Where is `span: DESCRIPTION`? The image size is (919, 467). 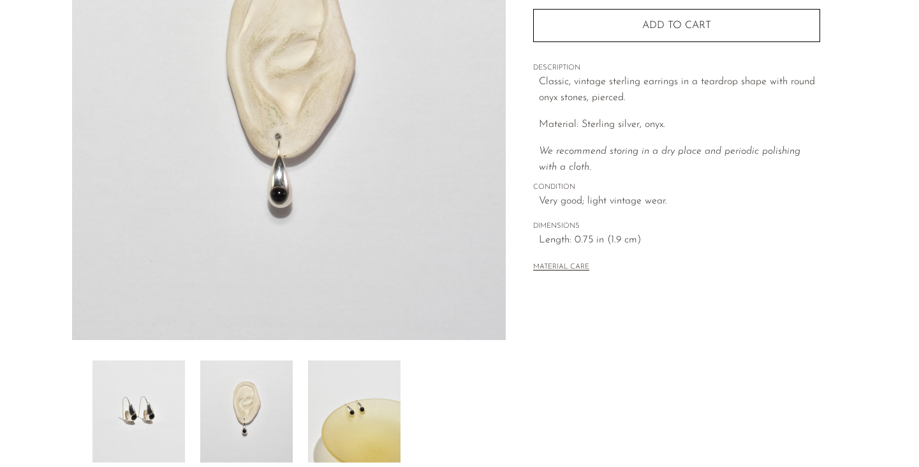 span: DESCRIPTION is located at coordinates (677, 68).